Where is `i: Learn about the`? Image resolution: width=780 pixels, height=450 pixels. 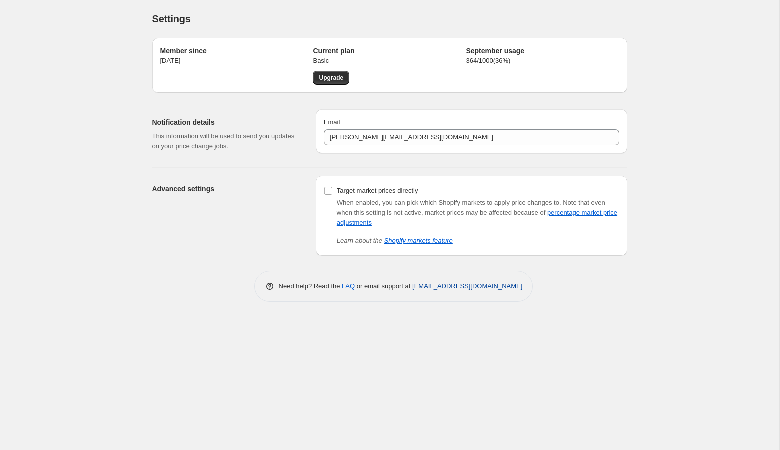
i: Learn about the is located at coordinates (395, 240).